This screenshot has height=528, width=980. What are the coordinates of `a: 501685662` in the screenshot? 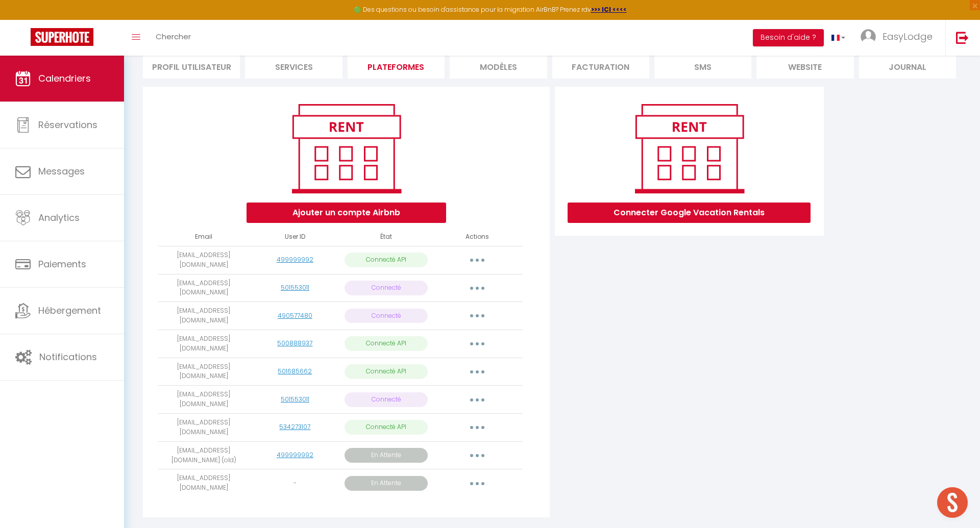 It's located at (295, 370).